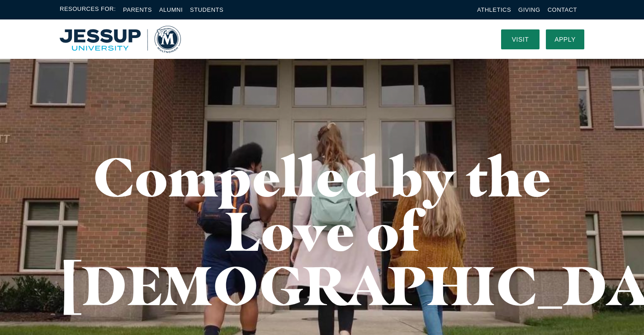 The width and height of the screenshot is (644, 335). What do you see at coordinates (207, 9) in the screenshot?
I see `a: Students` at bounding box center [207, 9].